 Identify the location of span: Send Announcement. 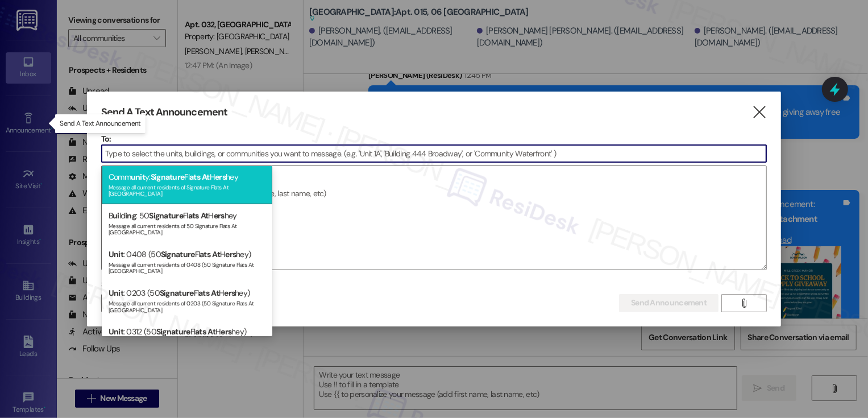
(668, 303).